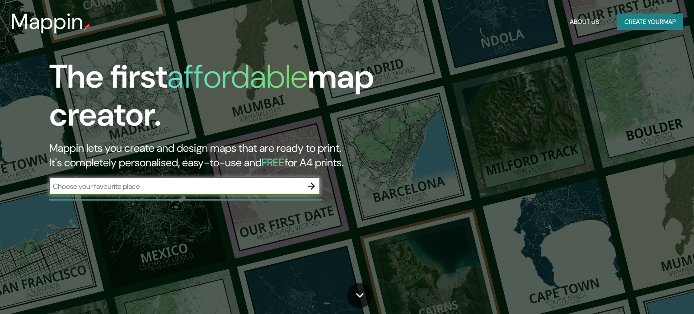  What do you see at coordinates (87, 27) in the screenshot?
I see `img: mappin-pin` at bounding box center [87, 27].